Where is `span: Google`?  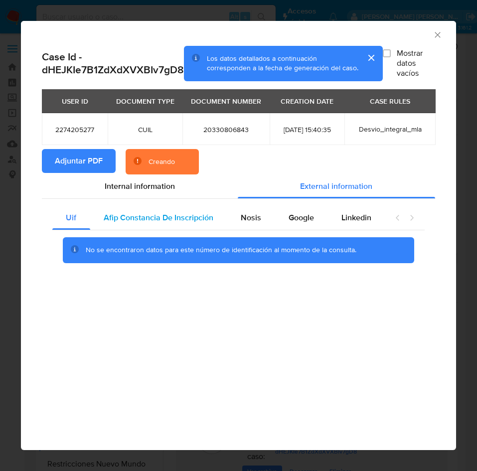 span: Google is located at coordinates (301, 218).